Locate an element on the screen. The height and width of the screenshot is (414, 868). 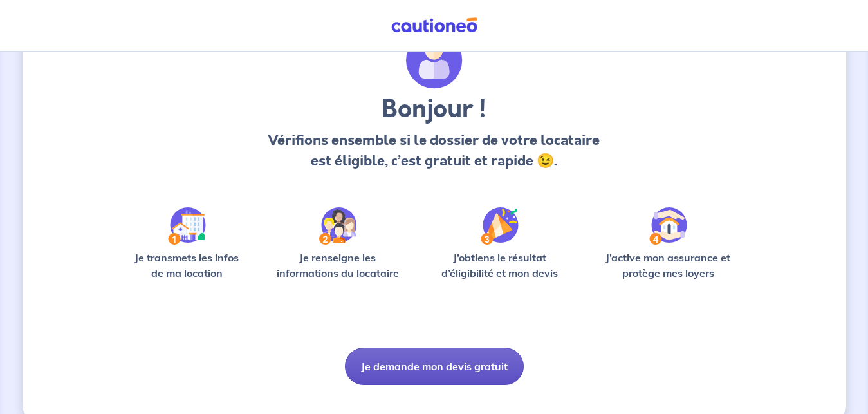
p: J’obtiens le résultat d’éligibilité et mon devis is located at coordinates (500, 265).